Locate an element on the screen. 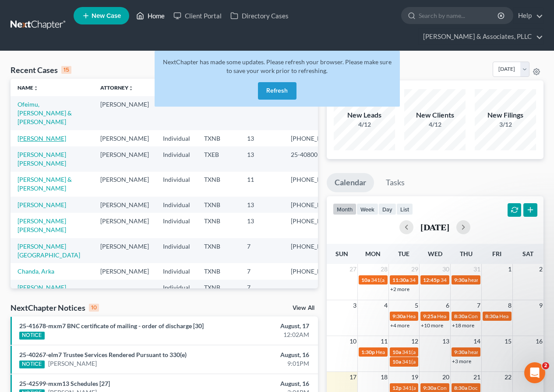  div: August, 17 is located at coordinates (263, 326).